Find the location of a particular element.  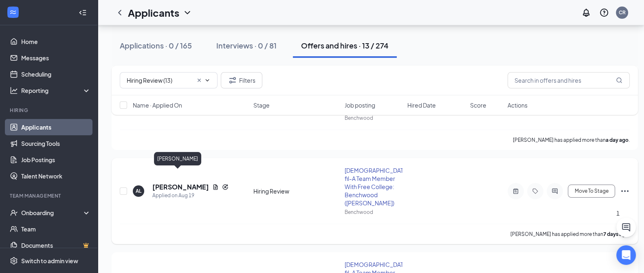

svg: Settings is located at coordinates (14, 261).